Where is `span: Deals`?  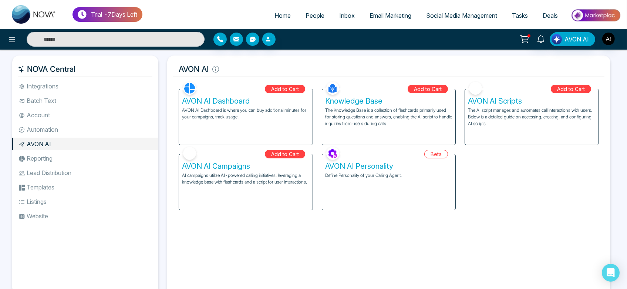
span: Deals is located at coordinates (550, 16).